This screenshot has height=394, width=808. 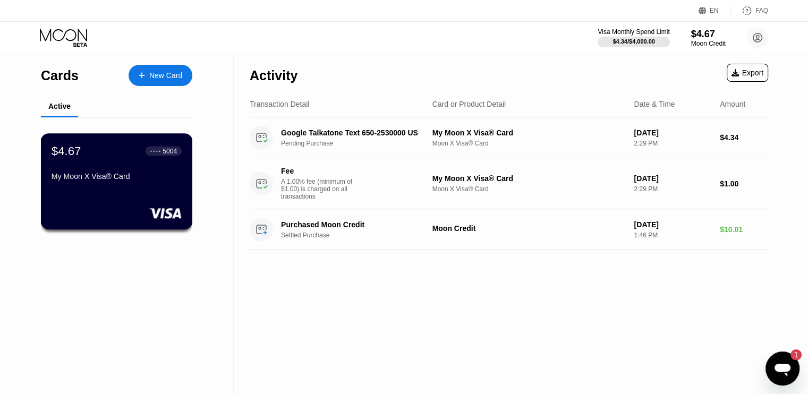 What do you see at coordinates (318, 171) in the screenshot?
I see `div: Fee` at bounding box center [318, 171].